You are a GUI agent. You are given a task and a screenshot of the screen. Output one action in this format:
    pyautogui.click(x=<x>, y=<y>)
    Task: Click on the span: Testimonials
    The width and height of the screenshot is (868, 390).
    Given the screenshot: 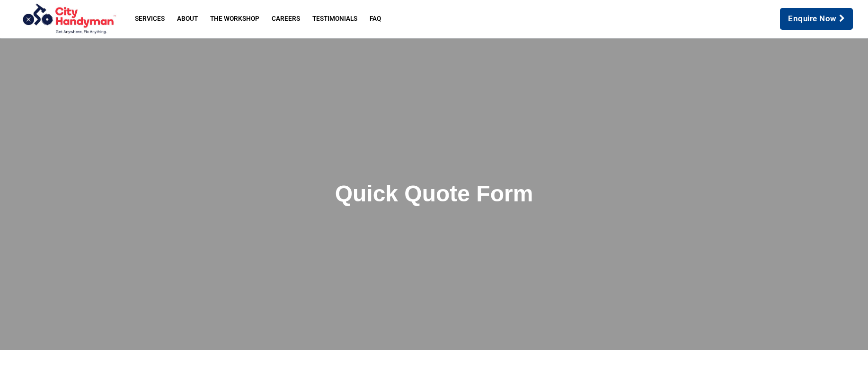 What is the action you would take?
    pyautogui.click(x=334, y=19)
    